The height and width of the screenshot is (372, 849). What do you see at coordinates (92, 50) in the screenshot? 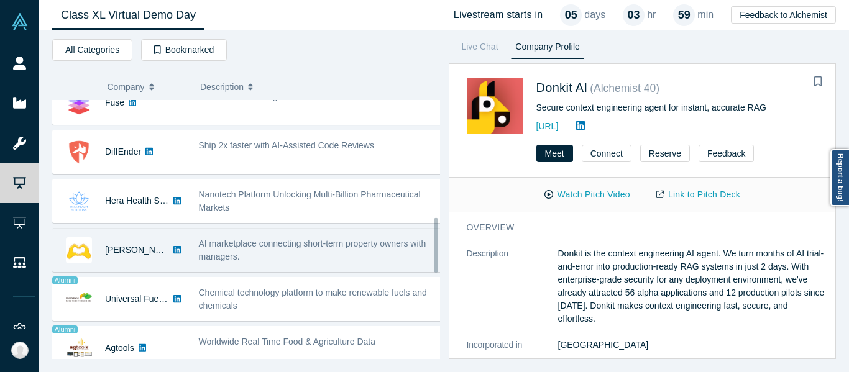
I see `button: All Categories` at bounding box center [92, 50].